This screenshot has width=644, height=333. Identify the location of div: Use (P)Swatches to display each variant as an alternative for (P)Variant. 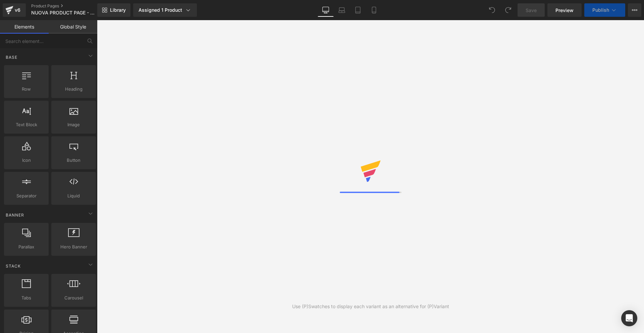
(371, 306).